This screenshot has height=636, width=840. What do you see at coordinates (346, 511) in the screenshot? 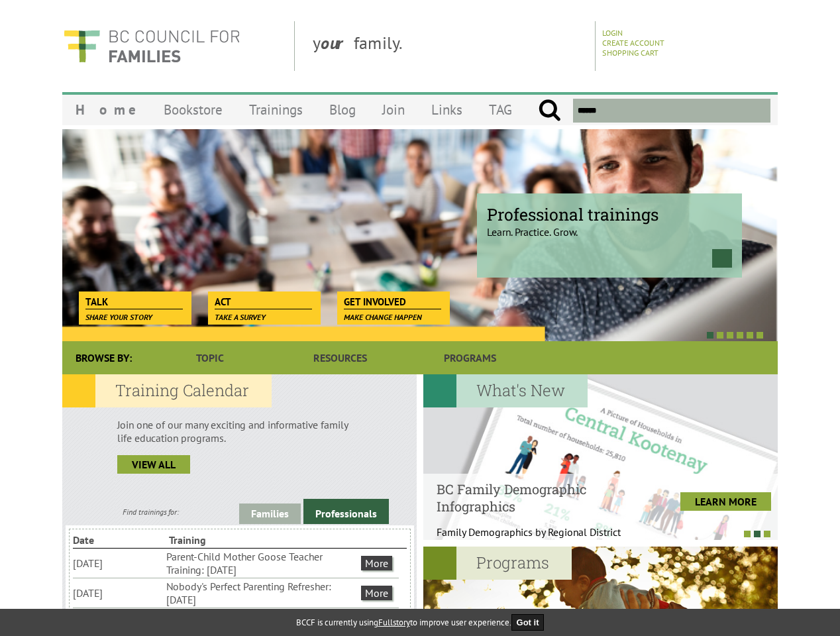
I see `a: Professionals` at bounding box center [346, 511].